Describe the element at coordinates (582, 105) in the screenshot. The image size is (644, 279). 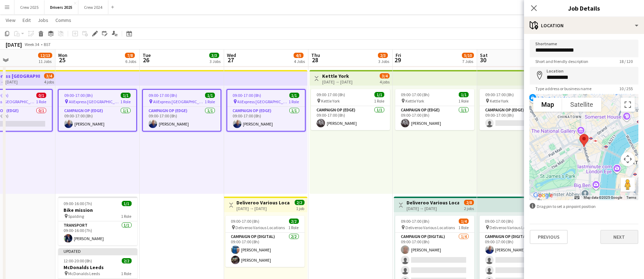
I see `button: Show satellite imagery` at that location.